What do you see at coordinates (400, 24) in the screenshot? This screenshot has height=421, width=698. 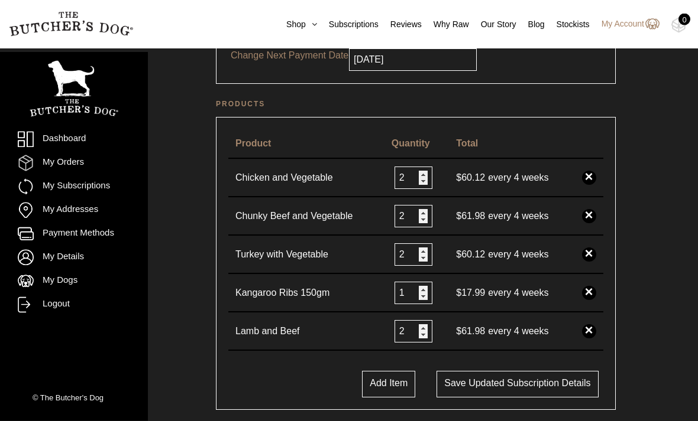 I see `a: Reviews` at bounding box center [400, 24].